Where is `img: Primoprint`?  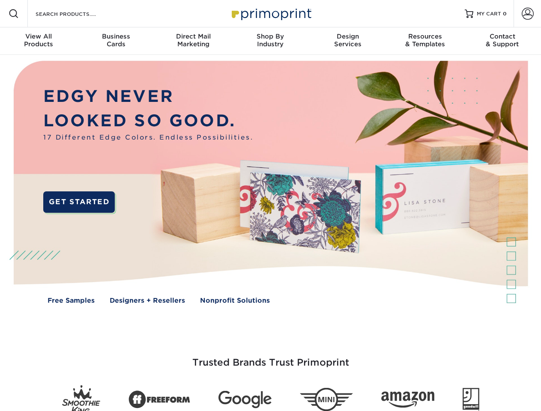
img: Primoprint is located at coordinates (271, 13).